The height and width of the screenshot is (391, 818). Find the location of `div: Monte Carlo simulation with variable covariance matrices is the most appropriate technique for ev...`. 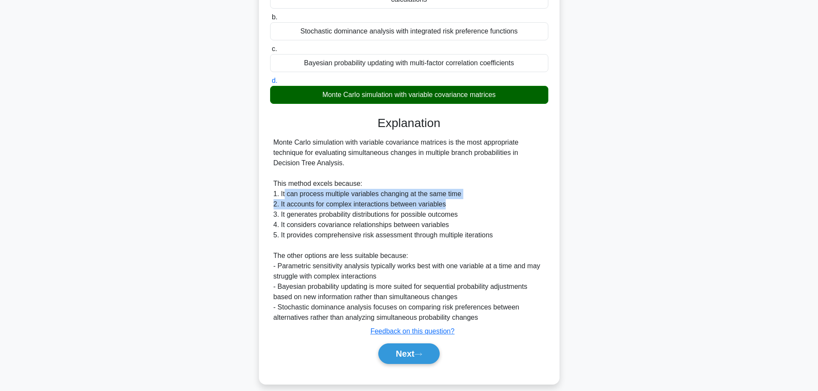

div: Monte Carlo simulation with variable covariance matrices is the most appropriate technique for ev... is located at coordinates (409, 230).